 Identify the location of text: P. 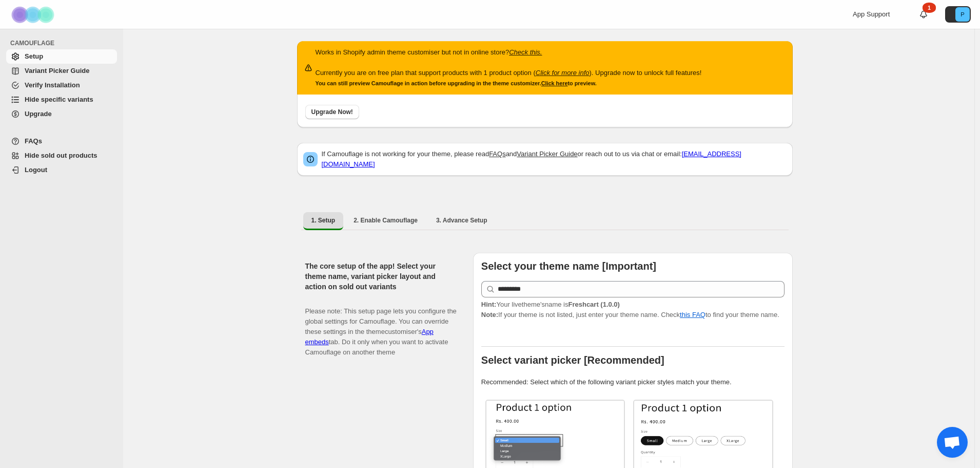
(962, 15).